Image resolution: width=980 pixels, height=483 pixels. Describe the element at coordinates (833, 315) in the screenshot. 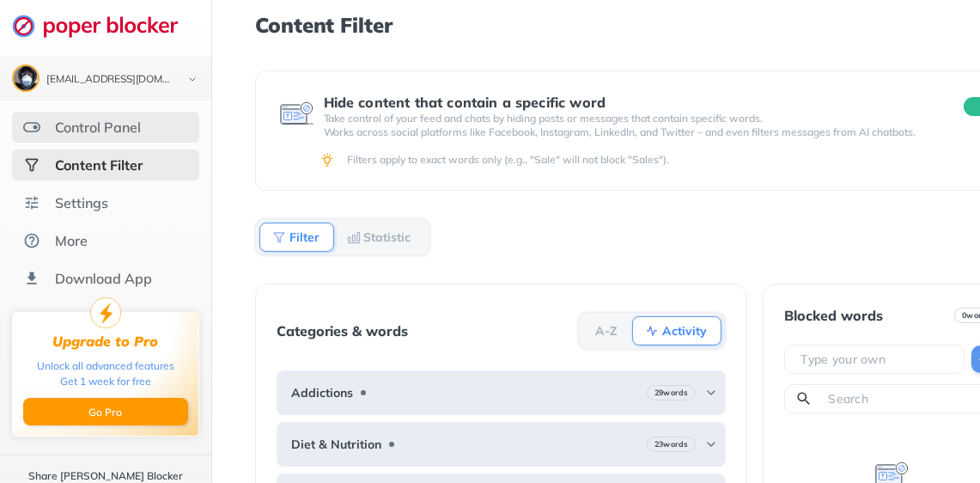

I see `div: Blocked words` at that location.